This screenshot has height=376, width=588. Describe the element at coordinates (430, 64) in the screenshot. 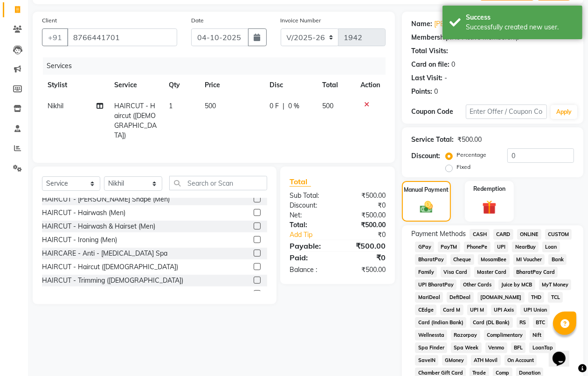

I see `div: Card on file:` at that location.